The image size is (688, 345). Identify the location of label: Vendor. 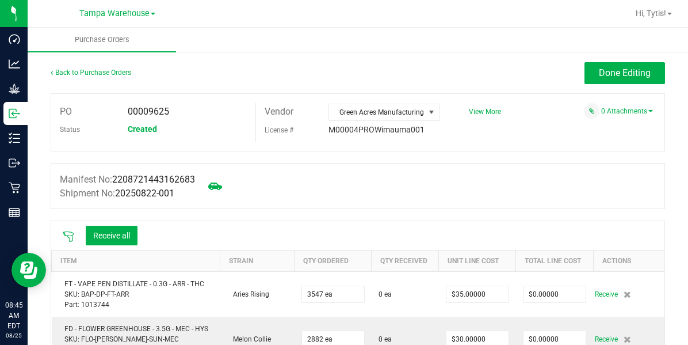
(279, 112).